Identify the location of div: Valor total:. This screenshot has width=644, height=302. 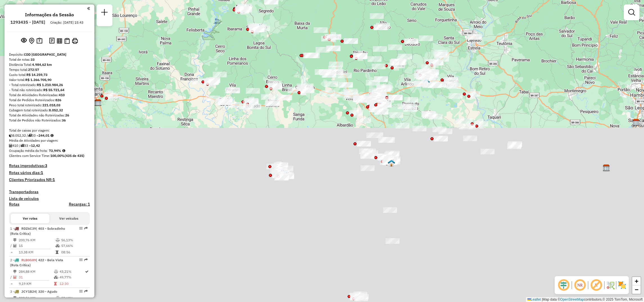
(49, 80).